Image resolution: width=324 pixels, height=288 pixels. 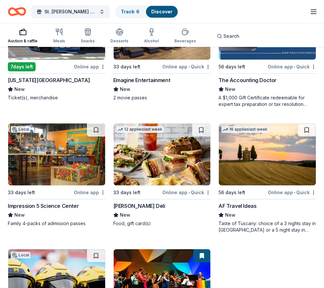 What do you see at coordinates (162, 155) in the screenshot?
I see `img: Image for McAlister's Deli` at bounding box center [162, 155].